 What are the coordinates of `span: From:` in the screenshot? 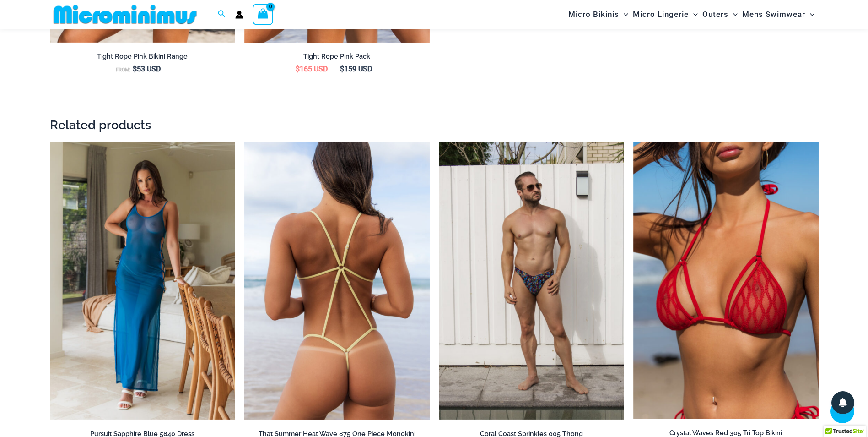 It's located at (123, 70).